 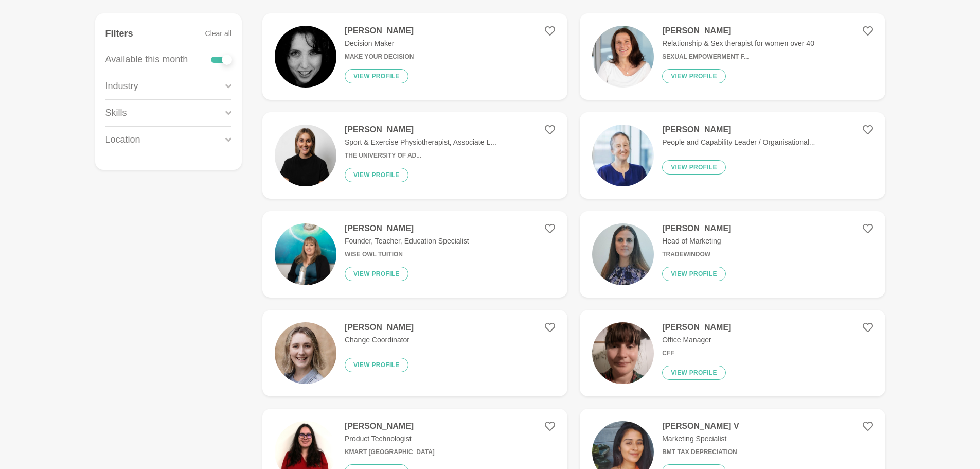 What do you see at coordinates (700, 452) in the screenshot?
I see `h6: BMT Tax Depreciation` at bounding box center [700, 452].